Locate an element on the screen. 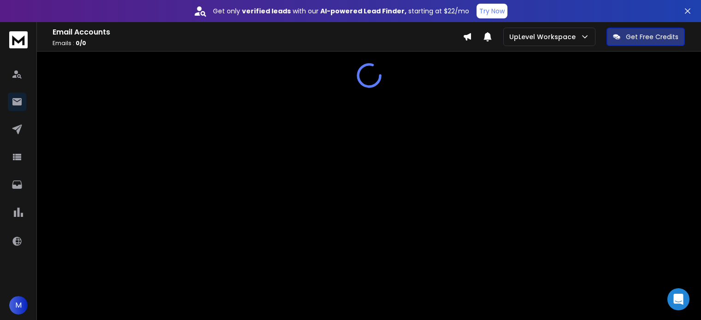 The image size is (701, 320). p: Emails : is located at coordinates (258, 43).